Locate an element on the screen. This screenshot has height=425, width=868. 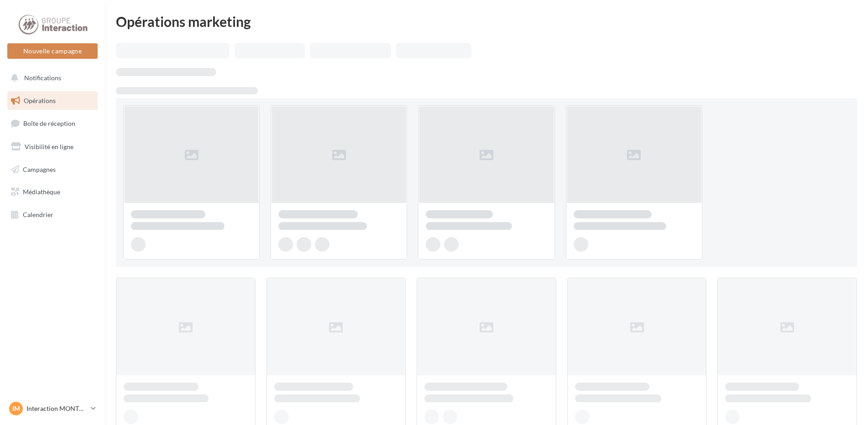
a: IM Interaction MONTPELLIER is located at coordinates (53, 409).